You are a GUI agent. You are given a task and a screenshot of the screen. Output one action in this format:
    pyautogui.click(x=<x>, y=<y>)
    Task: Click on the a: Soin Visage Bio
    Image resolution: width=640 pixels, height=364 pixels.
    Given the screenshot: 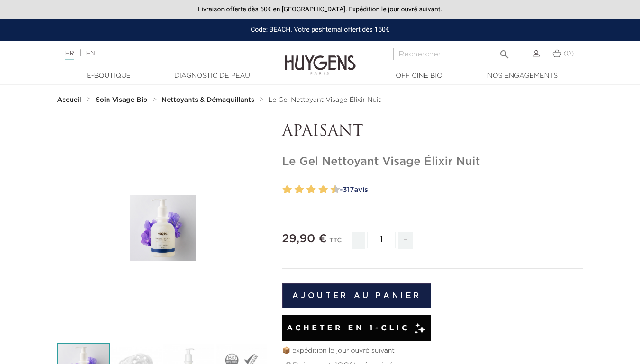 What is the action you would take?
    pyautogui.click(x=123, y=100)
    